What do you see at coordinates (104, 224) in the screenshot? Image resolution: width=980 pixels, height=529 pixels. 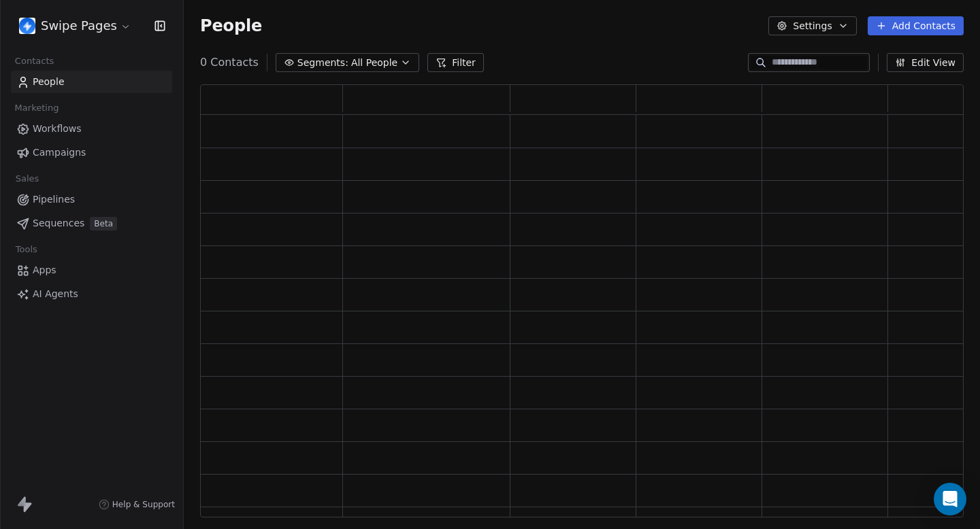 I see `span: Beta` at bounding box center [104, 224].